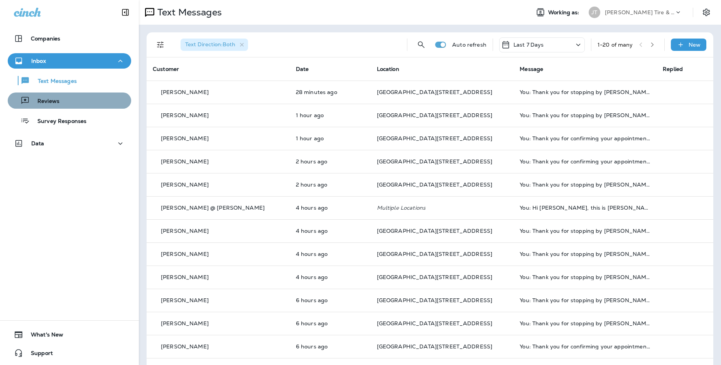 The image size is (721, 365). I want to click on span: Text Direction : Both, so click(210, 44).